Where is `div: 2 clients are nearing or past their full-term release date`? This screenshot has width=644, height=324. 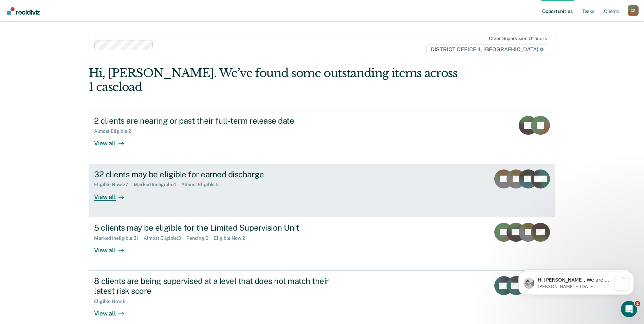 div: 2 clients are nearing or past their full-term release date is located at coordinates (213, 121).